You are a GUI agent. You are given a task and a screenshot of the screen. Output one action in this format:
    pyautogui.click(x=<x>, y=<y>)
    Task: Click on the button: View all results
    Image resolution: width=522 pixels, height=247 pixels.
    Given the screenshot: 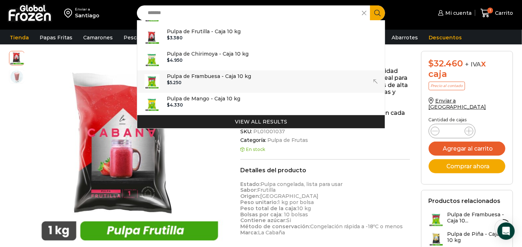 What is the action you would take?
    pyautogui.click(x=261, y=121)
    